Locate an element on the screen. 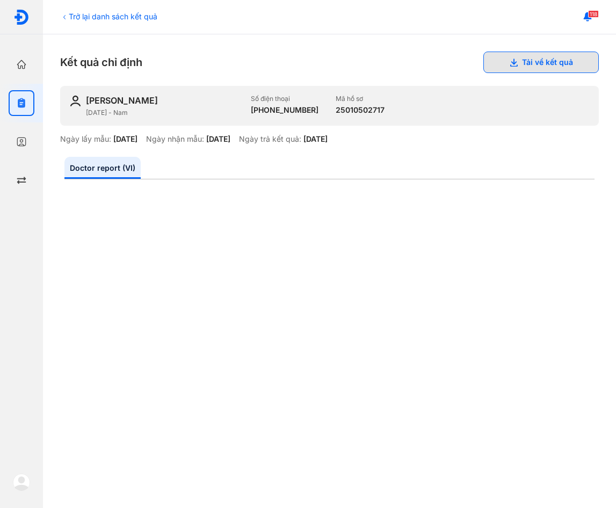 This screenshot has width=616, height=508. button: Tải về kết quả is located at coordinates (541, 62).